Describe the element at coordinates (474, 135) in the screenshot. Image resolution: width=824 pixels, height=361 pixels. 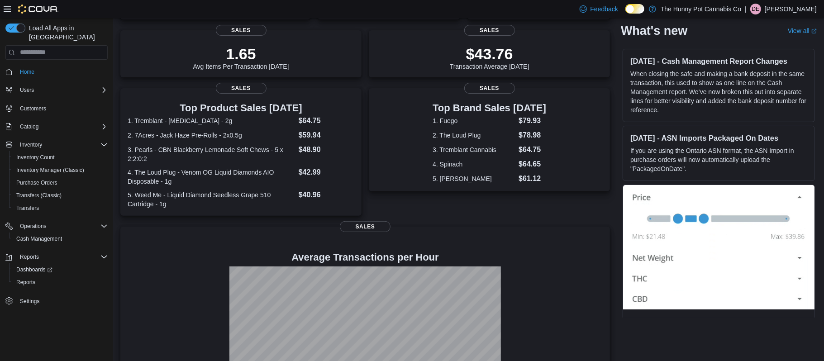
I see `dt: 2. The Loud Plug` at that location.